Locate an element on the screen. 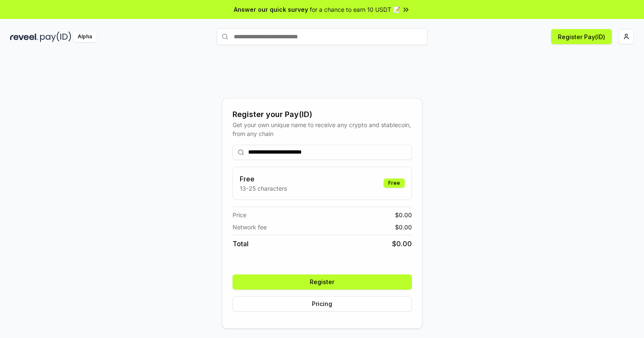 The image size is (644, 338). button: Pricing is located at coordinates (322, 304).